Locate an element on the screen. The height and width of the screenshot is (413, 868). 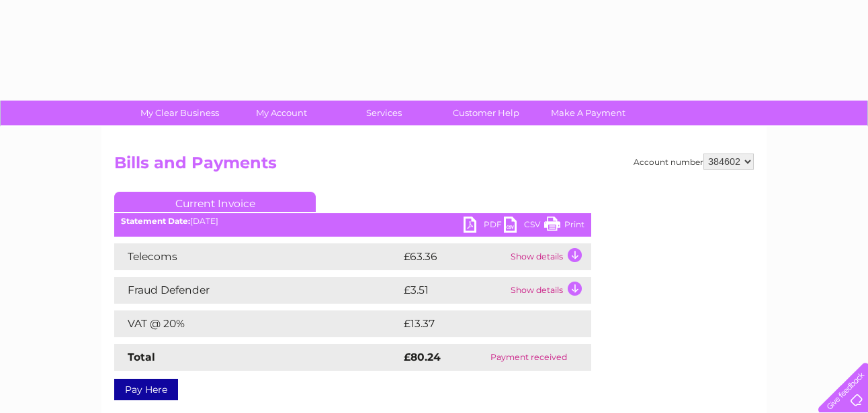
div: Account number is located at coordinates (693, 161).